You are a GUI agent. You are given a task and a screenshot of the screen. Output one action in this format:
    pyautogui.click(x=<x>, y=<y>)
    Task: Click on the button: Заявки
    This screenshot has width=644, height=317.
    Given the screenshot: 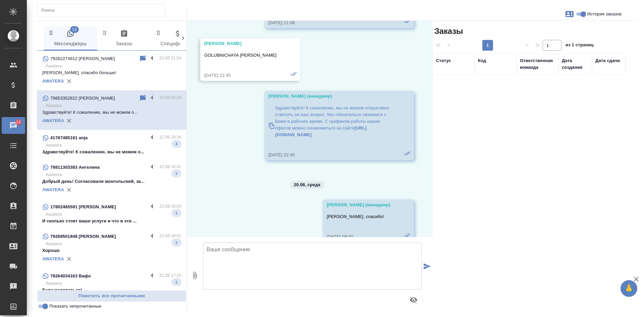 What is the action you would take?
    pyautogui.click(x=570, y=14)
    